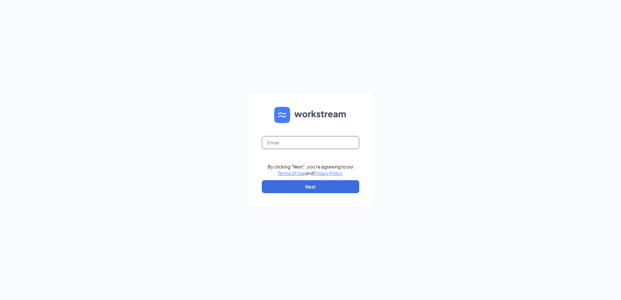  Describe the element at coordinates (311, 115) in the screenshot. I see `img: WS logo and Workstream text` at that location.